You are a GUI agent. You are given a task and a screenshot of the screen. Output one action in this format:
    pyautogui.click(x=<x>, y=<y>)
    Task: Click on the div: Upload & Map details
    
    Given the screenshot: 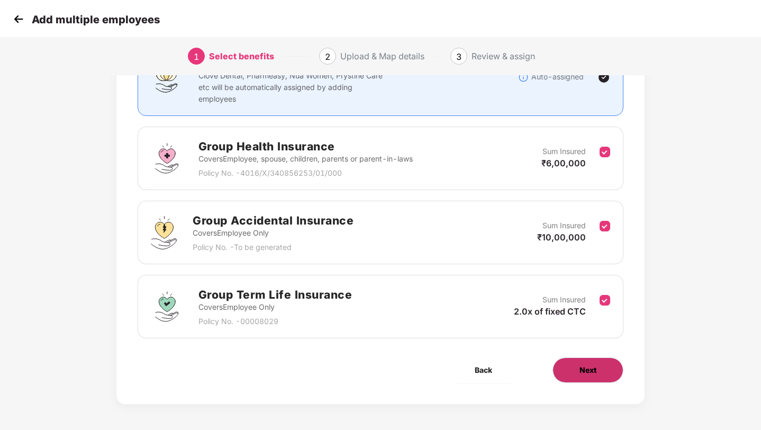 What is the action you would take?
    pyautogui.click(x=382, y=56)
    